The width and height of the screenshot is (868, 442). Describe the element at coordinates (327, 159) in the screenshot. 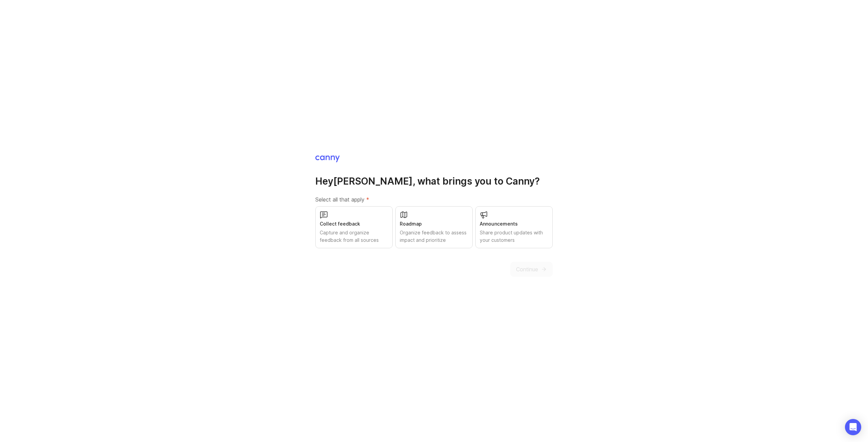

I see `img: Canny Home` at that location.